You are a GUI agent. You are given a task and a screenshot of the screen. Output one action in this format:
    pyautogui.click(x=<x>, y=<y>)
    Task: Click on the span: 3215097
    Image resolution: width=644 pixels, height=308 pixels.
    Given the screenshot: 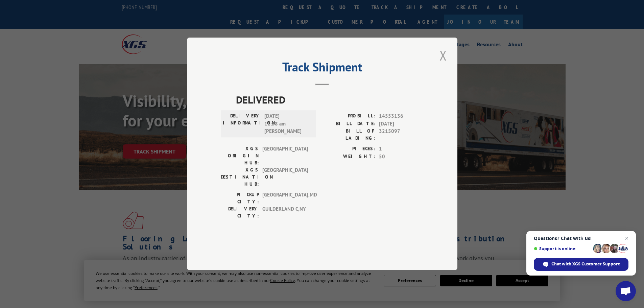 What is the action you would take?
    pyautogui.click(x=401, y=135)
    